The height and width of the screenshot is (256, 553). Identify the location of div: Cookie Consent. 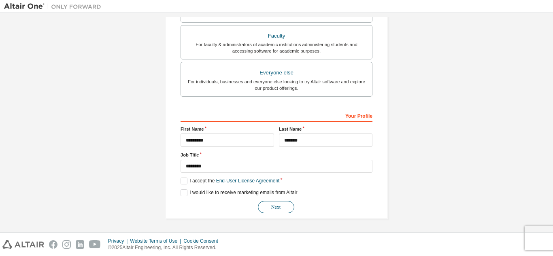
(203, 241).